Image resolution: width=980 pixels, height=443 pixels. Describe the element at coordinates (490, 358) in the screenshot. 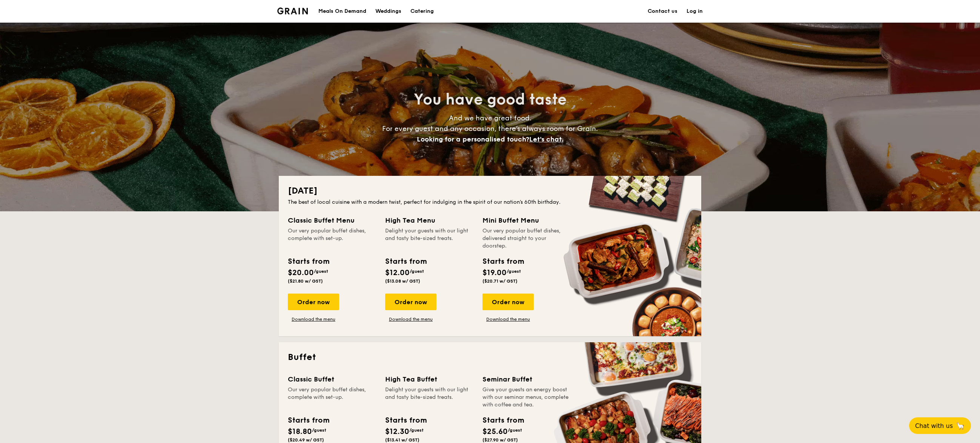

I see `h2: Buffet` at that location.